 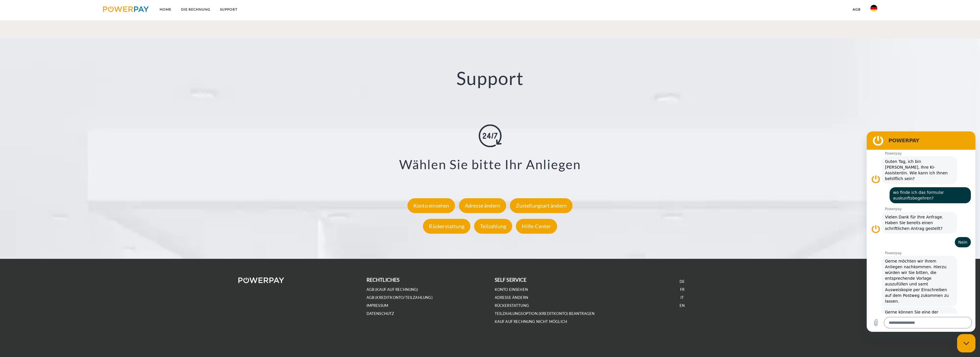 I want to click on span: Nein, so click(x=96, y=111).